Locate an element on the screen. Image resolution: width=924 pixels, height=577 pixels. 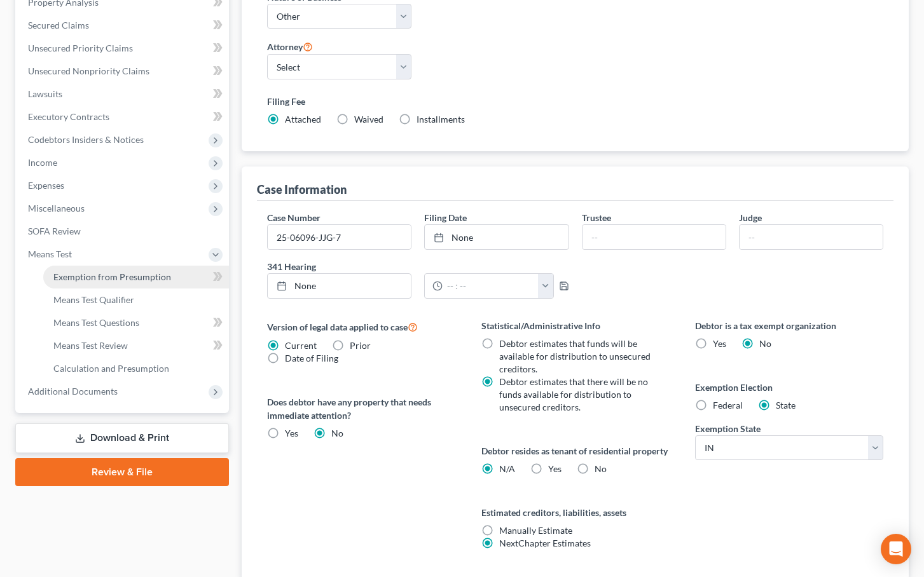
span: Expenses is located at coordinates (46, 185).